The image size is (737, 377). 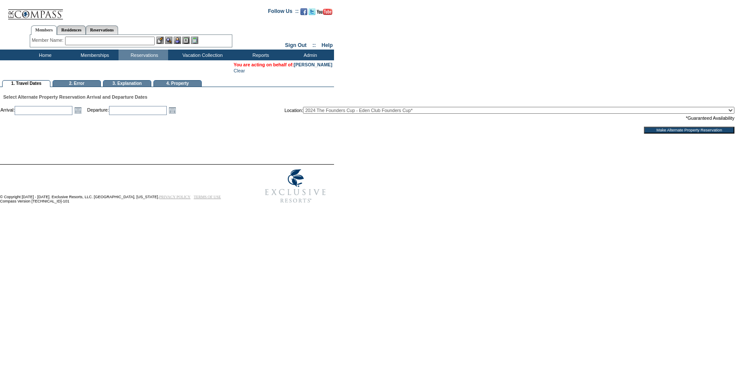 What do you see at coordinates (127, 84) in the screenshot?
I see `td: 3. Explanation` at bounding box center [127, 84].